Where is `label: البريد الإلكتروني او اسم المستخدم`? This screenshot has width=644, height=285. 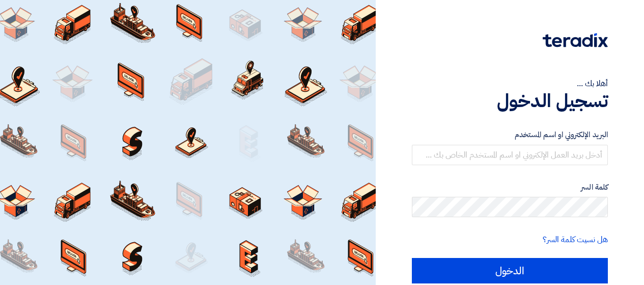
label: البريد الإلكتروني او اسم المستخدم is located at coordinates (509, 135).